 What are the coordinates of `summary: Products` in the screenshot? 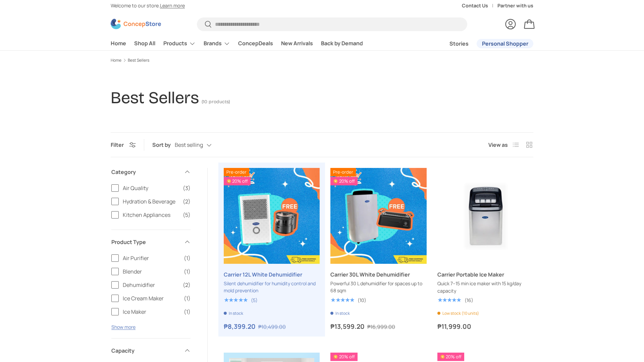 It's located at (179, 43).